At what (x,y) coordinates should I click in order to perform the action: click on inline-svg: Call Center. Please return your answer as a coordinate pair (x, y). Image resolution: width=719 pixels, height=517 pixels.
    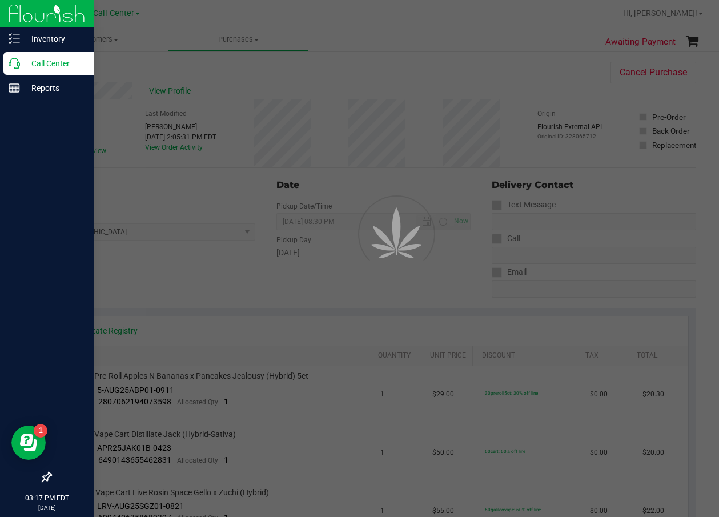
    Looking at the image, I should click on (14, 63).